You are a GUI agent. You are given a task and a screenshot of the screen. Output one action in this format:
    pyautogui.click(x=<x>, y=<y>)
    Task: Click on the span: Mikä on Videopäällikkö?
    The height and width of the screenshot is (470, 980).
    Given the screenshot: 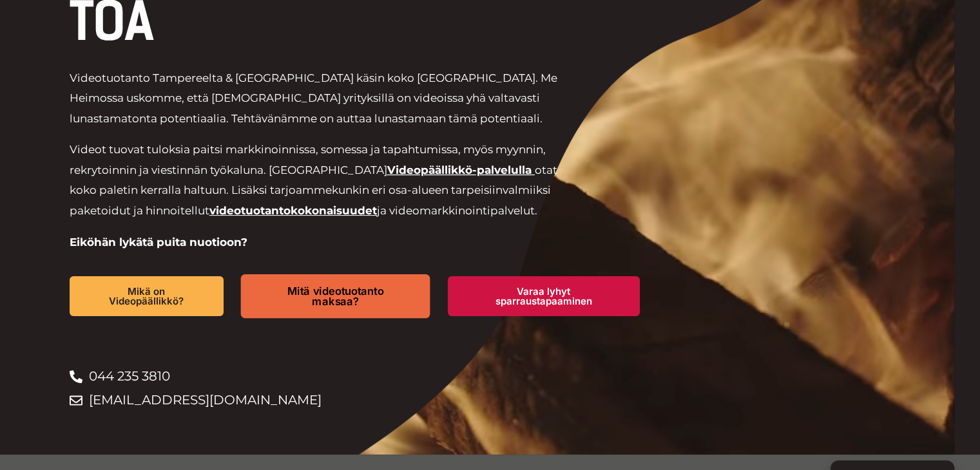 What is the action you would take?
    pyautogui.click(x=147, y=296)
    